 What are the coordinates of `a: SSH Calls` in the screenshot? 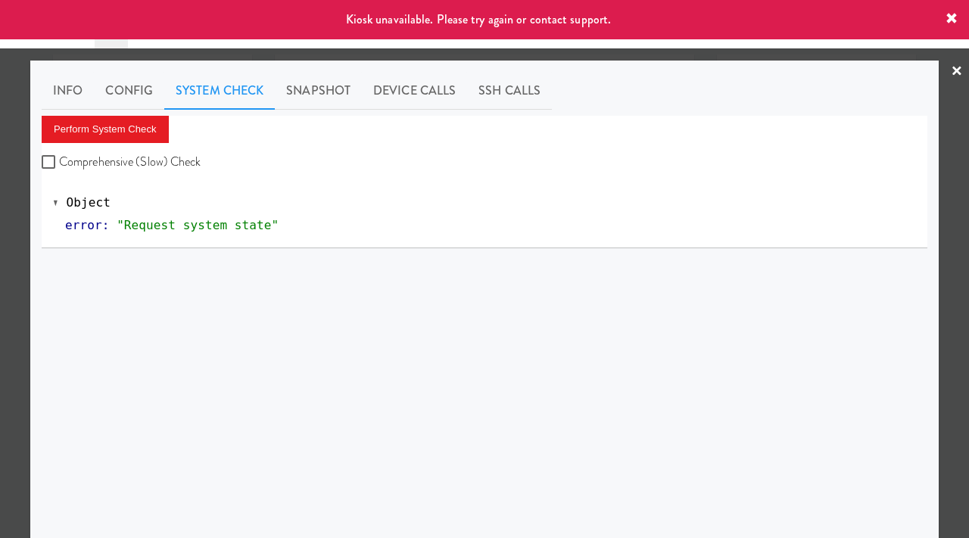 It's located at (509, 91).